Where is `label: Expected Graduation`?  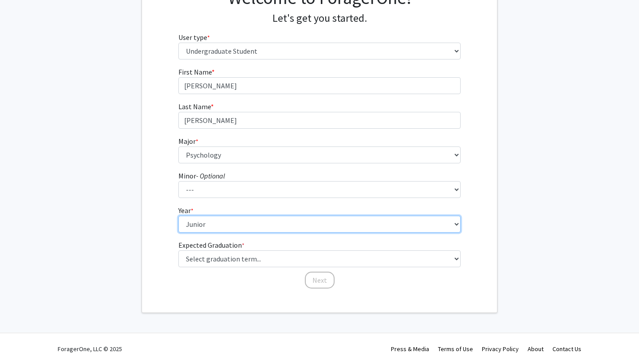
label: Expected Graduation is located at coordinates (212, 245).